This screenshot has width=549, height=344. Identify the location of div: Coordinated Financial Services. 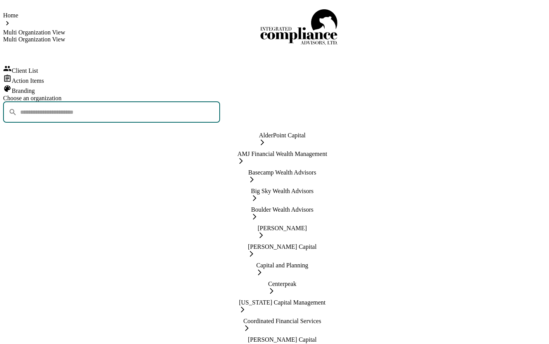
(282, 321).